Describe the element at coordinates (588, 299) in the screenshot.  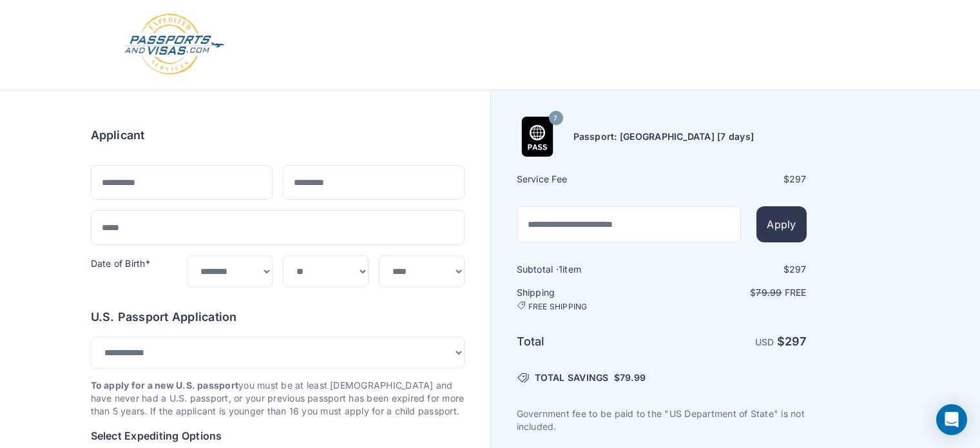
I see `h6: Shipping` at that location.